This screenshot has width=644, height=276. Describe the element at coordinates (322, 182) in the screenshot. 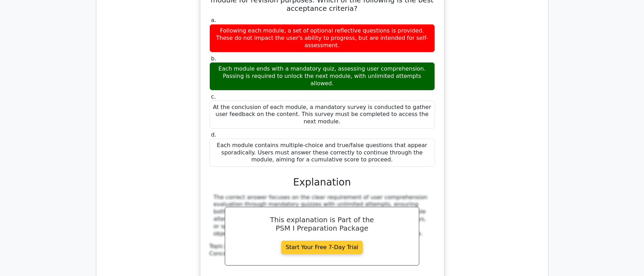

I see `h3: Explanation` at that location.